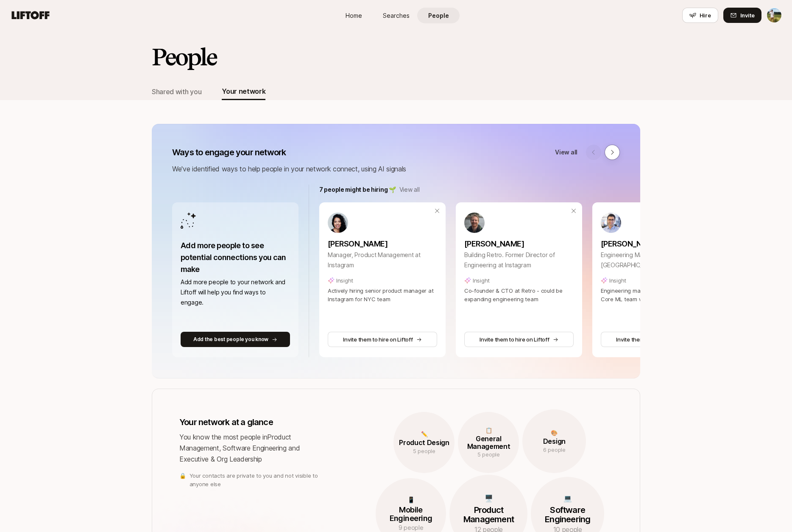  What do you see at coordinates (514, 294) in the screenshot?
I see `span: Co-founder & CTO at Retro - could be expanding engineering team` at bounding box center [514, 294].